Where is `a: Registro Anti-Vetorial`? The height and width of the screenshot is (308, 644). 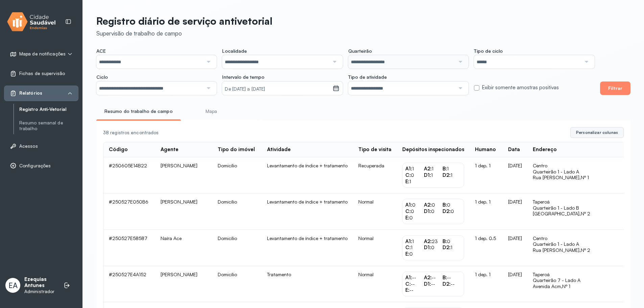 a: Registro Anti-Vetorial is located at coordinates (49, 109).